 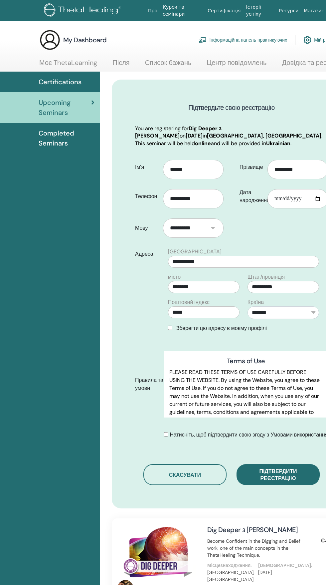 I want to click on a: Моє ThetaLearning, so click(x=68, y=65).